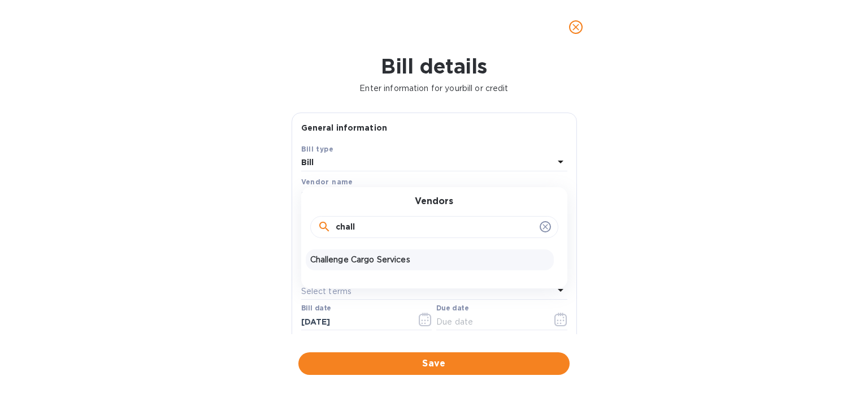 The width and height of the screenshot is (868, 393). I want to click on h1: Bill details, so click(434, 66).